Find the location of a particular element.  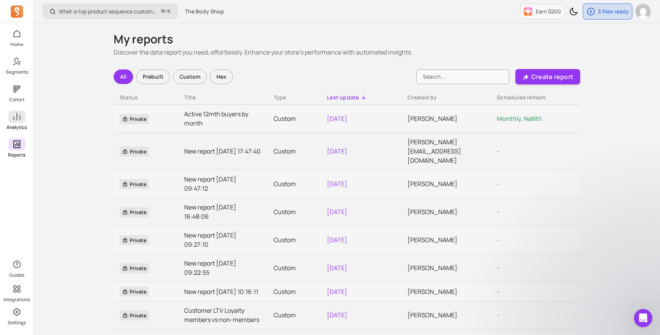

p: Home is located at coordinates (17, 44).